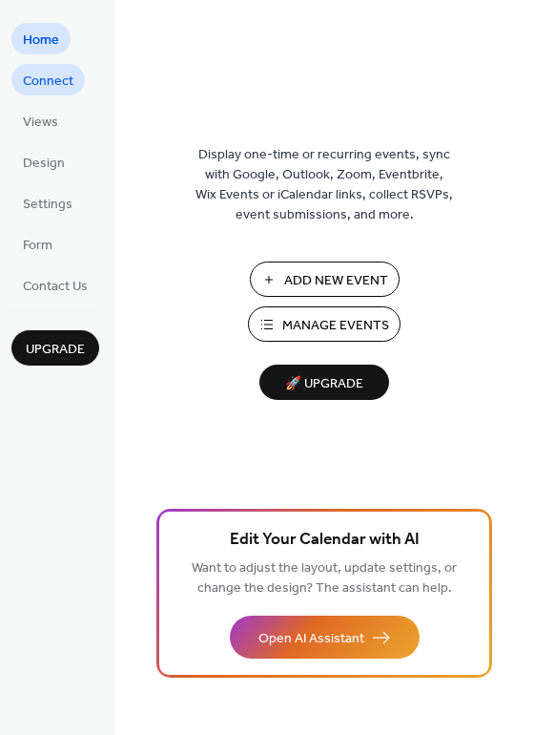  Describe the element at coordinates (37, 245) in the screenshot. I see `span: Form` at that location.